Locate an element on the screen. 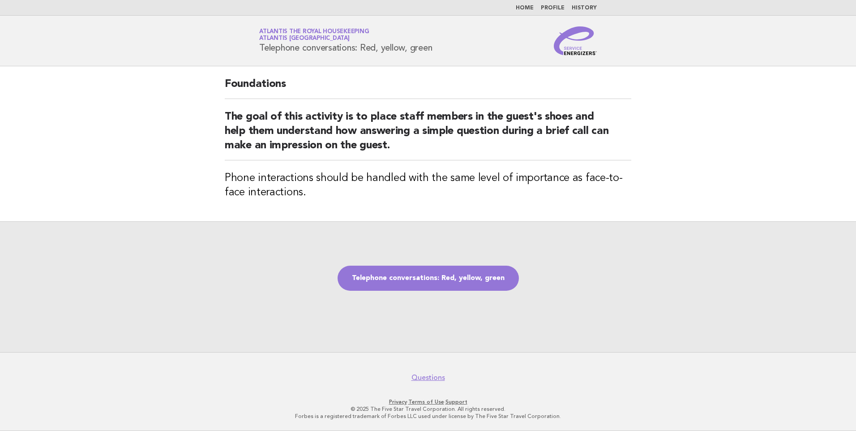 Image resolution: width=856 pixels, height=431 pixels. a: History is located at coordinates (584, 8).